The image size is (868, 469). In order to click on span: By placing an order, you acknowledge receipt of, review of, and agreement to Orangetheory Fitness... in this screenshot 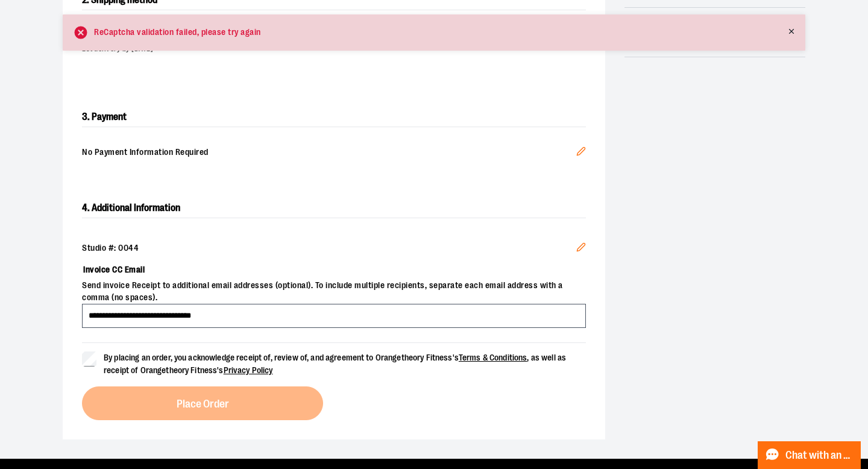, I will do `click(334, 363)`.